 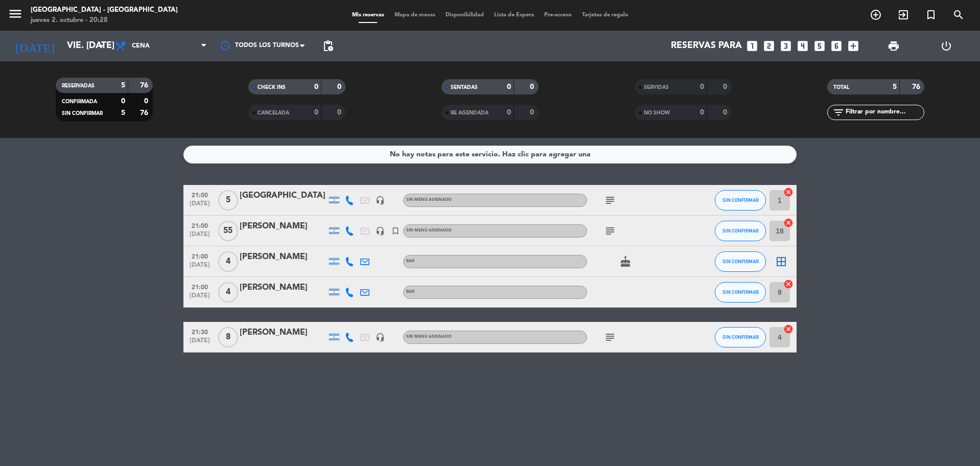 I want to click on i: looks_3, so click(x=786, y=46).